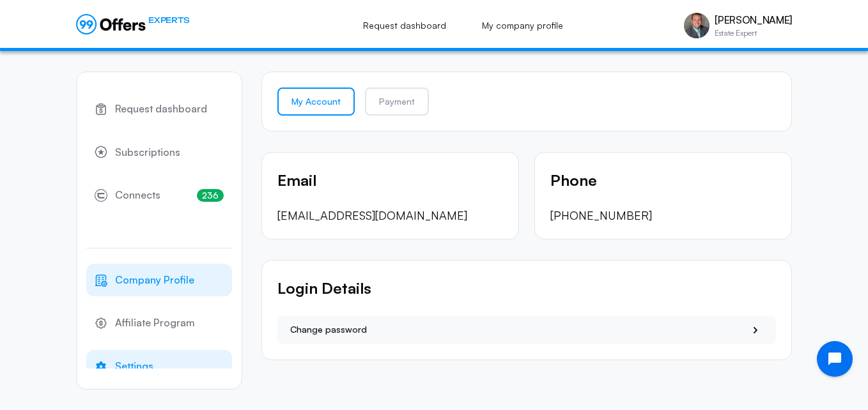  What do you see at coordinates (155, 280) in the screenshot?
I see `span: Company Profile` at bounding box center [155, 280].